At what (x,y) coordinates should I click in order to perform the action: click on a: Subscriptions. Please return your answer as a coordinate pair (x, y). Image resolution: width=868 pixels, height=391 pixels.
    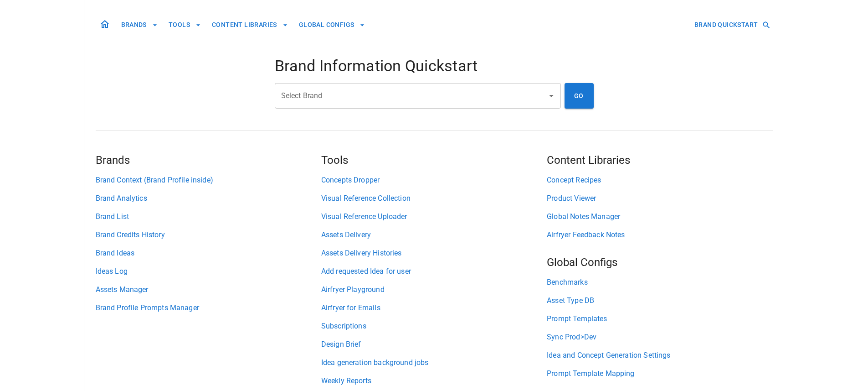
    Looking at the image, I should click on (434, 326).